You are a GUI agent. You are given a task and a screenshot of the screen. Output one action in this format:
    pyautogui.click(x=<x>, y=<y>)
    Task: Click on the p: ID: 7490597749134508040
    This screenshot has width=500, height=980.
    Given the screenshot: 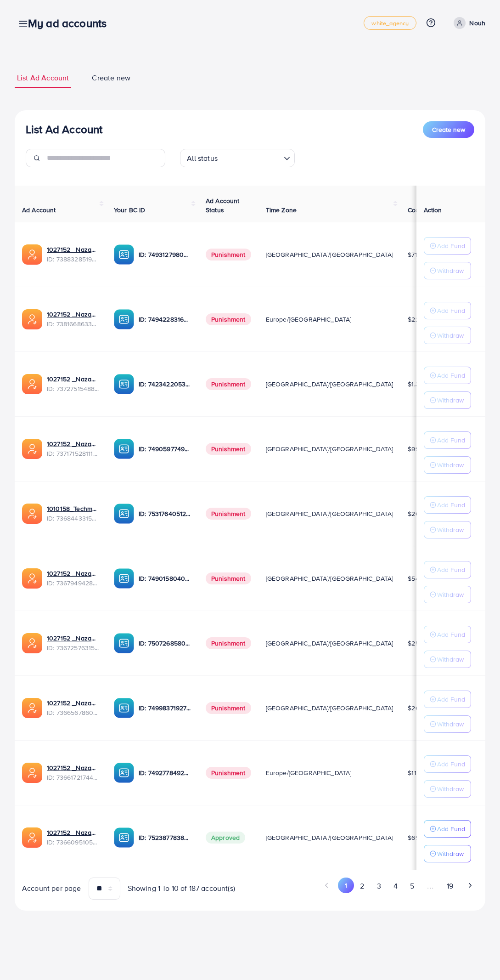 What is the action you would take?
    pyautogui.click(x=165, y=449)
    